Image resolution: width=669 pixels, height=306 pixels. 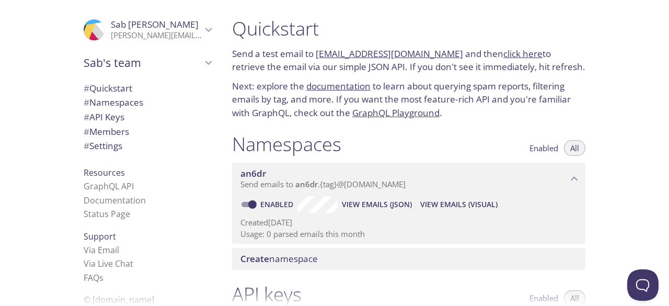 What do you see at coordinates (147, 117) in the screenshot?
I see `div: API Keys` at bounding box center [147, 117].